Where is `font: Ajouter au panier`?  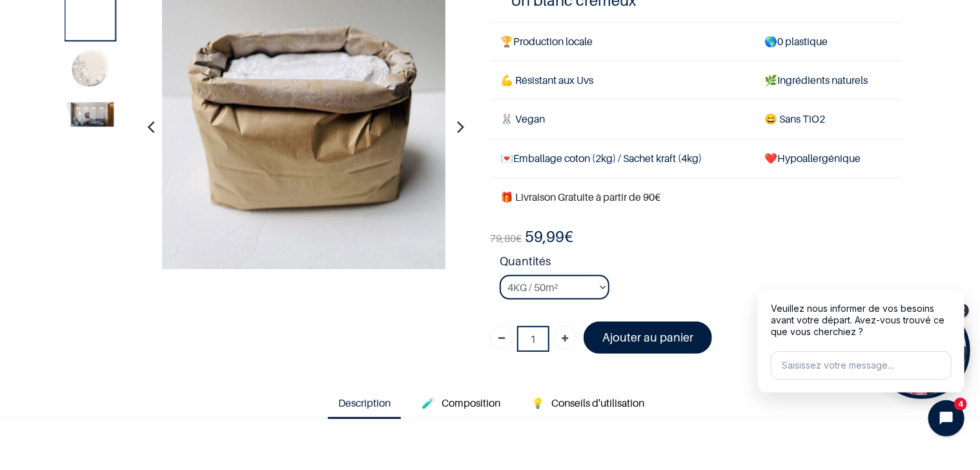
font: Ajouter au panier is located at coordinates (647, 337).